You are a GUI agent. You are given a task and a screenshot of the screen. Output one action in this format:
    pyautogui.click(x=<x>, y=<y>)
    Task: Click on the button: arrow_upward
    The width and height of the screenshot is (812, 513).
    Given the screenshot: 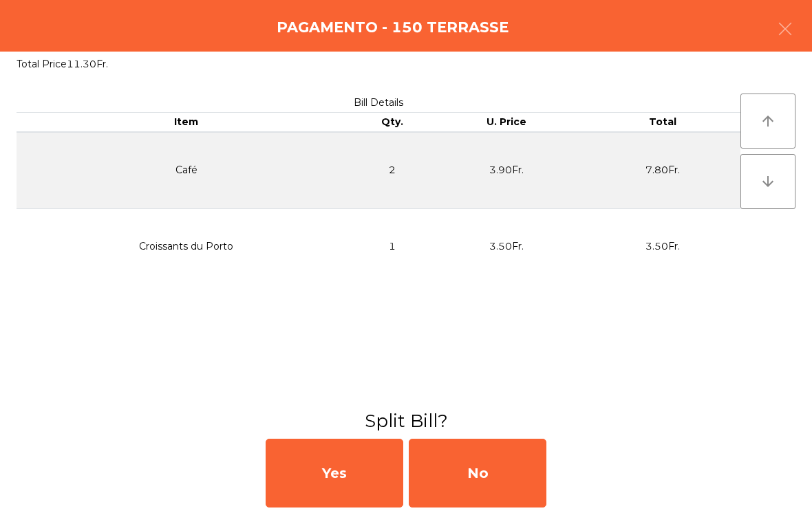 What is the action you would take?
    pyautogui.click(x=768, y=121)
    